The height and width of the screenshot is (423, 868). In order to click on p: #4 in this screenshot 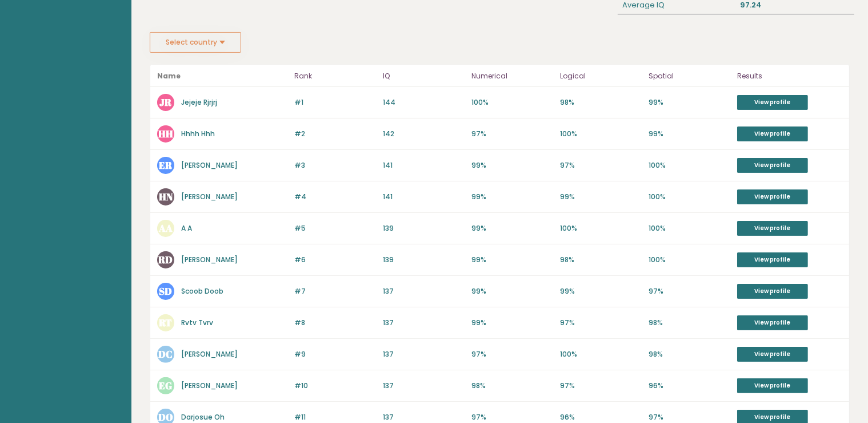, I will do `click(335, 197)`.